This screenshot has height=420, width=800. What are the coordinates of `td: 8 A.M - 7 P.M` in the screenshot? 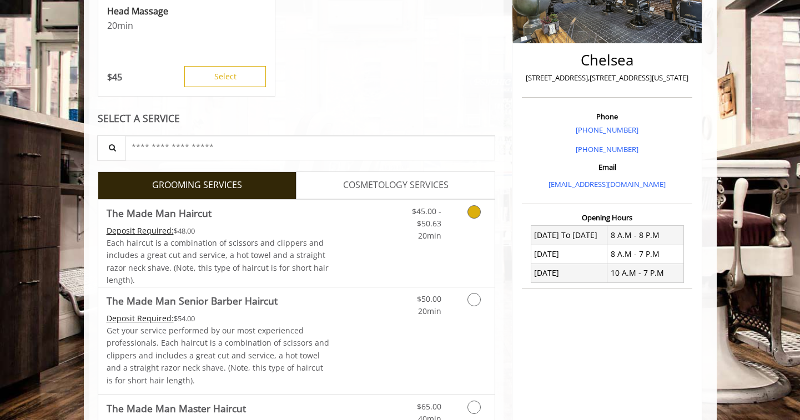 It's located at (645, 254).